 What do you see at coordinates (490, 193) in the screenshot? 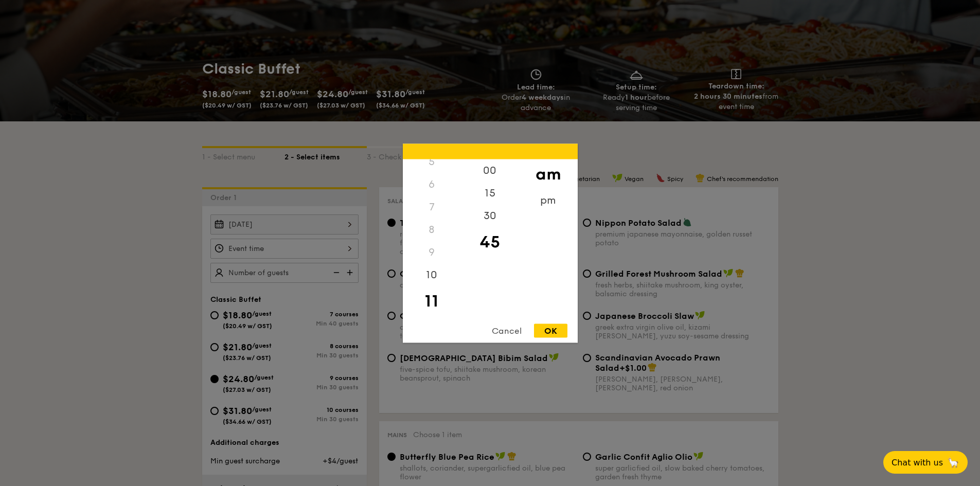
I see `div: 15` at bounding box center [490, 193].